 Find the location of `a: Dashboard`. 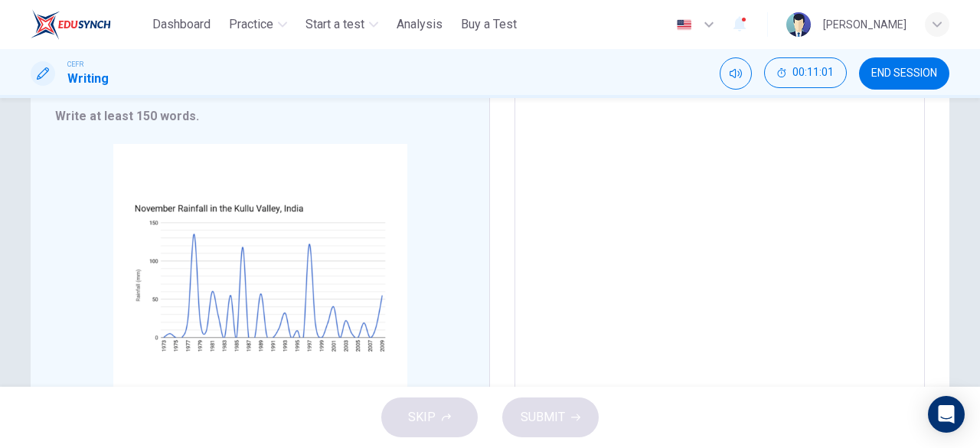

a: Dashboard is located at coordinates (182, 24).